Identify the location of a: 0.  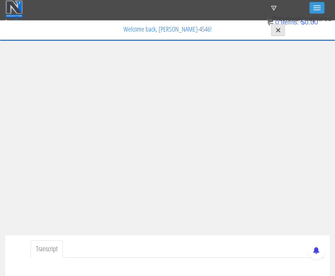
(13, 22).